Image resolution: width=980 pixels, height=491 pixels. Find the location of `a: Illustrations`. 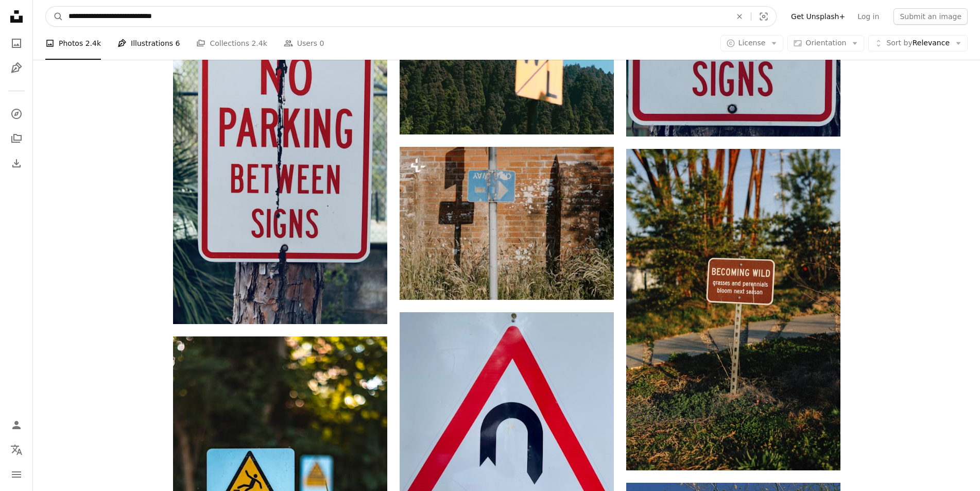

a: Illustrations is located at coordinates (16, 68).